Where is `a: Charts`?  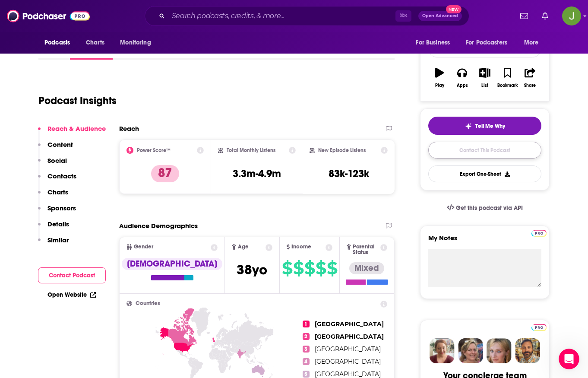
a: Charts is located at coordinates (95, 43).